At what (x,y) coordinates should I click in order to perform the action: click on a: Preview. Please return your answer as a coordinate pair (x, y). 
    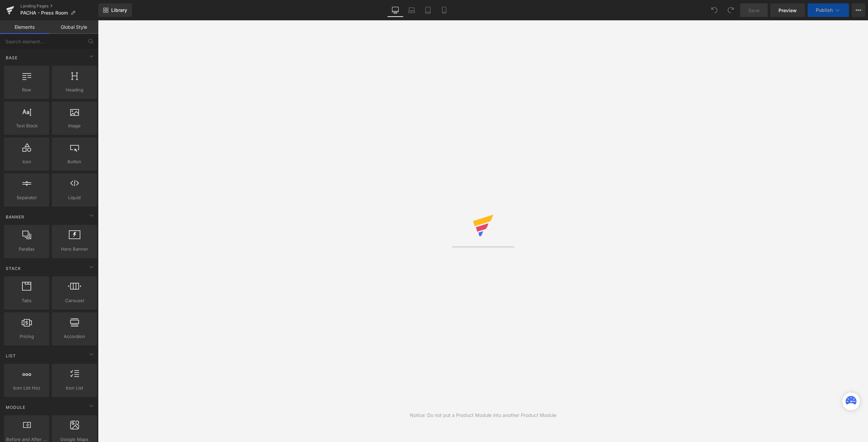
    Looking at the image, I should click on (788, 10).